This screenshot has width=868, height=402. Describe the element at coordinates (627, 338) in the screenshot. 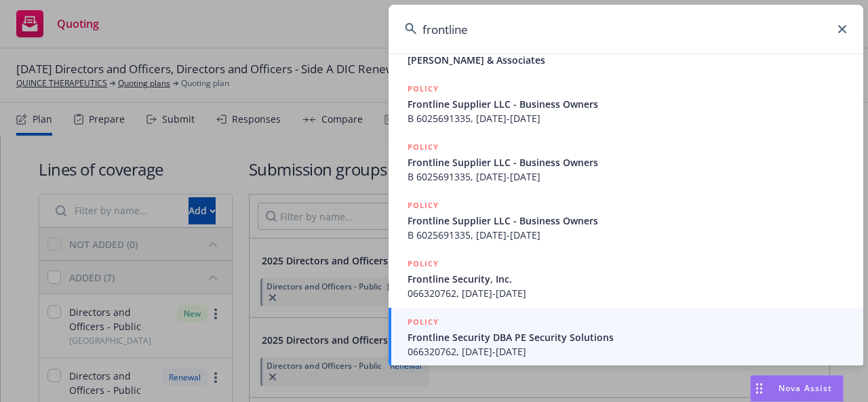

I see `span: Frontline Security DBA PE Security Solutions` at that location.